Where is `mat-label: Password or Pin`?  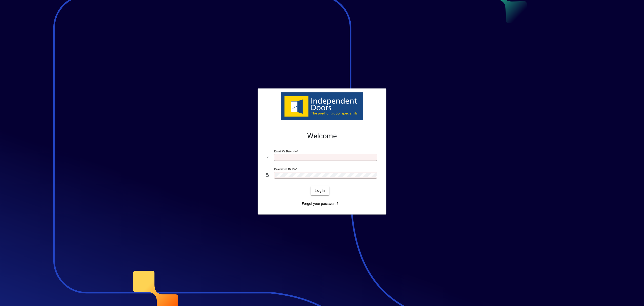 mat-label: Password or Pin is located at coordinates (285, 169).